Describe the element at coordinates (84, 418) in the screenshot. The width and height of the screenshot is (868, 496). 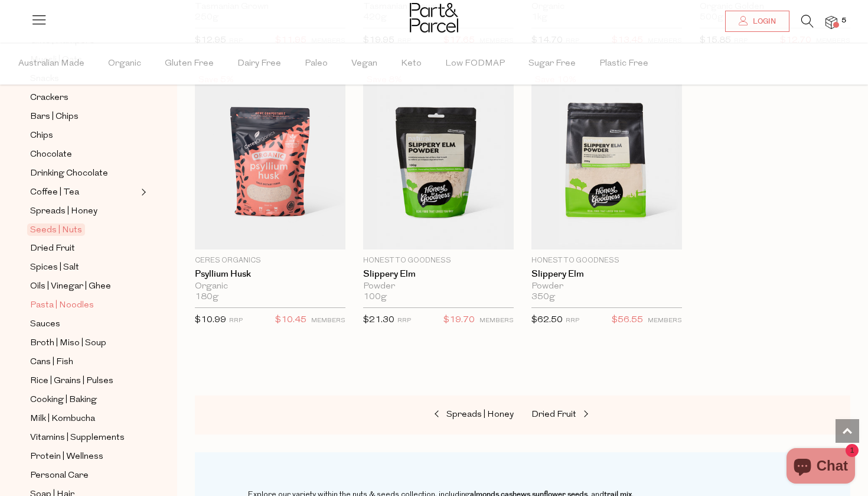
I see `a: Milk | Kombucha` at that location.